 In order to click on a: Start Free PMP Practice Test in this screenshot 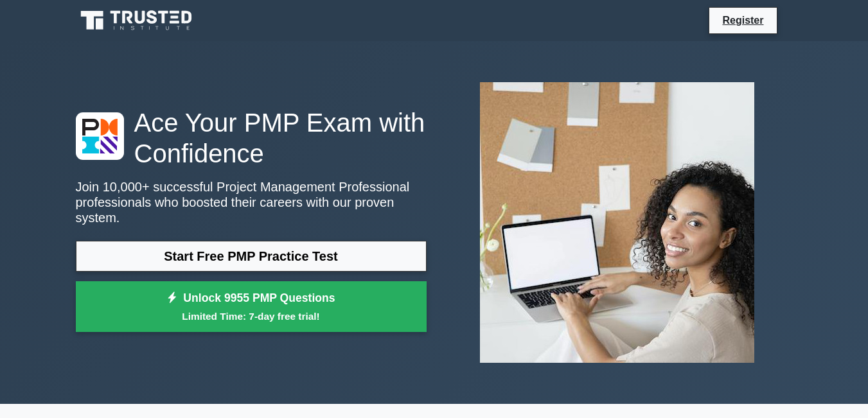, I will do `click(251, 256)`.